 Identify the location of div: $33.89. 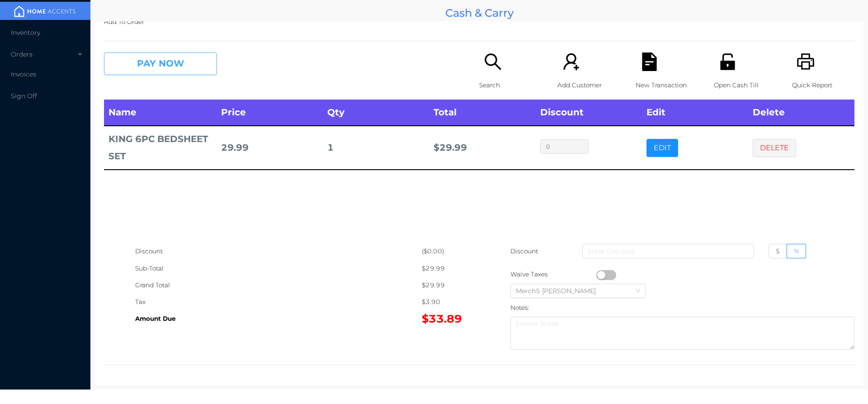
(450, 319).